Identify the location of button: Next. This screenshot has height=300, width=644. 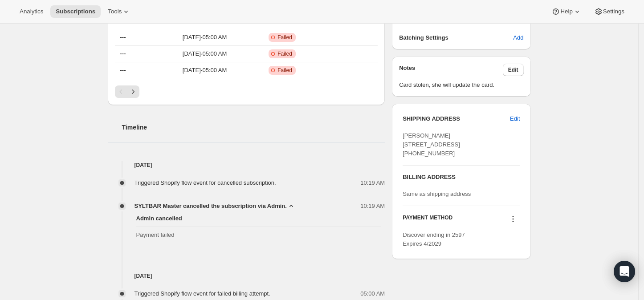
(133, 92).